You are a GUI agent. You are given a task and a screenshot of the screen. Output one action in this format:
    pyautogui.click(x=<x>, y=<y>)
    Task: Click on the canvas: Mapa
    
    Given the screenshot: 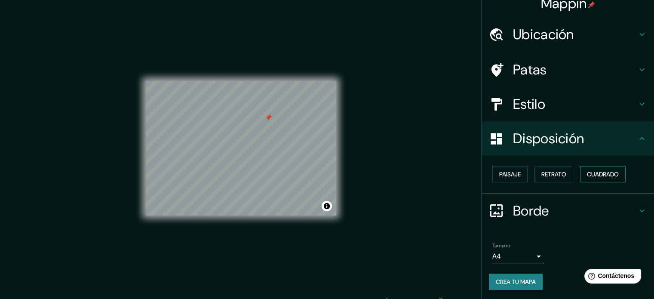 What is the action you would take?
    pyautogui.click(x=241, y=148)
    